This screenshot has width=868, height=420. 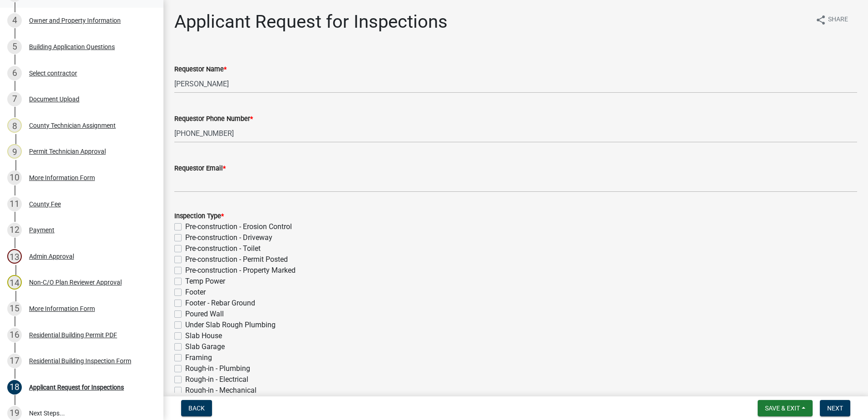 What do you see at coordinates (217, 368) in the screenshot?
I see `label: Rough-in - Plumbing` at bounding box center [217, 368].